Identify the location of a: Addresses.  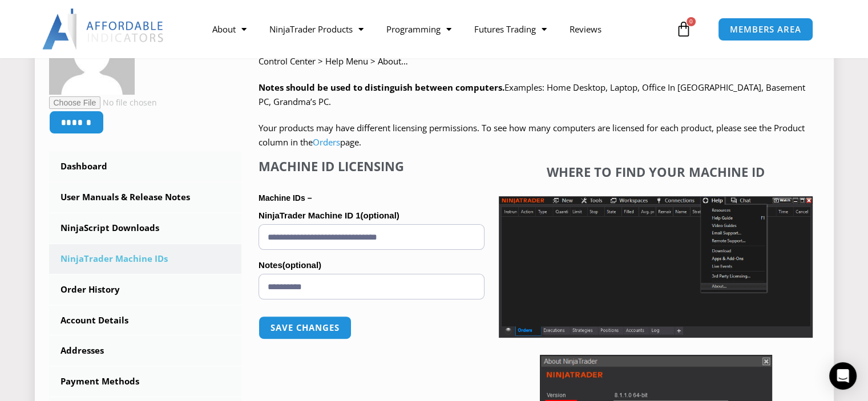
(145, 351).